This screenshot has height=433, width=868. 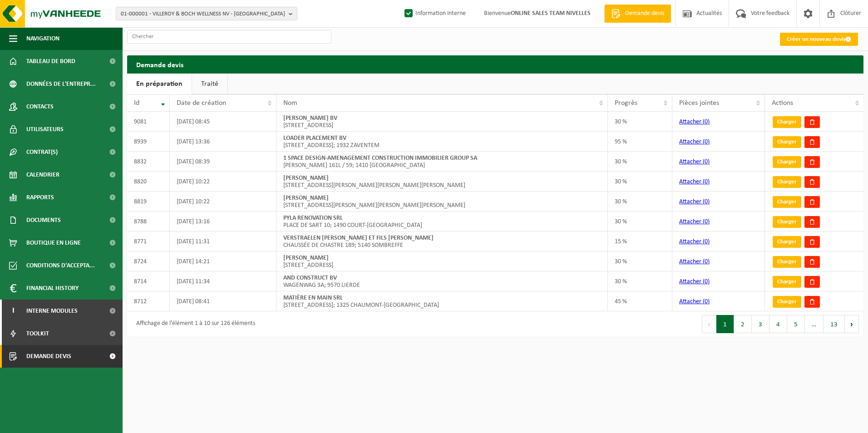 I want to click on label: Information interne, so click(x=434, y=14).